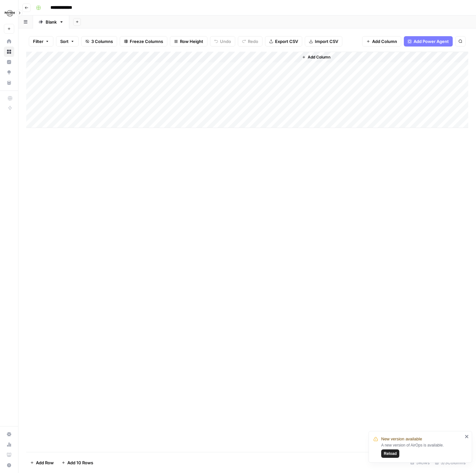  I want to click on span: Redo, so click(253, 42).